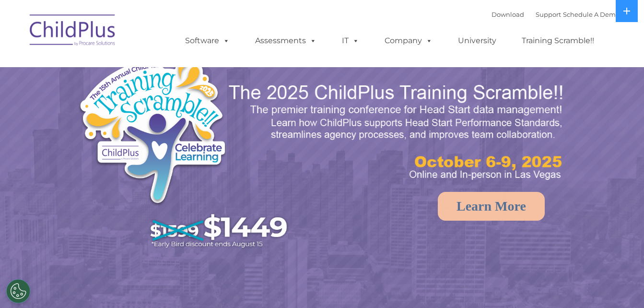 Image resolution: width=644 pixels, height=308 pixels. I want to click on a: Training Scramble!!, so click(558, 41).